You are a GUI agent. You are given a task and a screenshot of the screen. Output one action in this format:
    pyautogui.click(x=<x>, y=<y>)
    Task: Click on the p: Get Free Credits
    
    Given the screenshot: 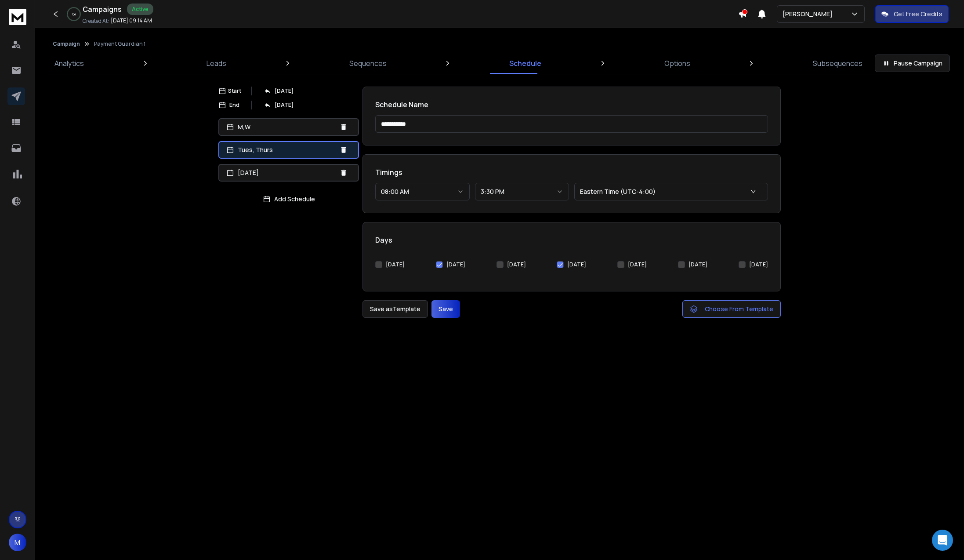 What is the action you would take?
    pyautogui.click(x=918, y=14)
    